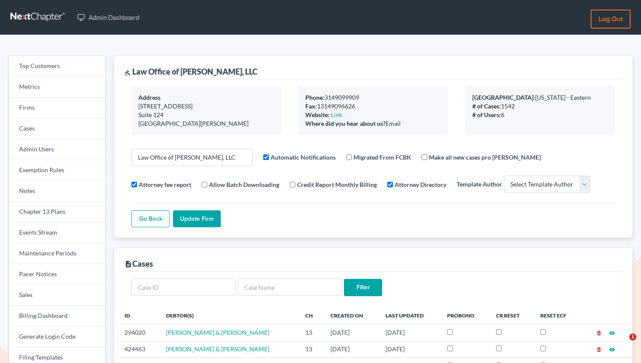  What do you see at coordinates (420, 184) in the screenshot?
I see `label: Attorney Directory` at bounding box center [420, 184].